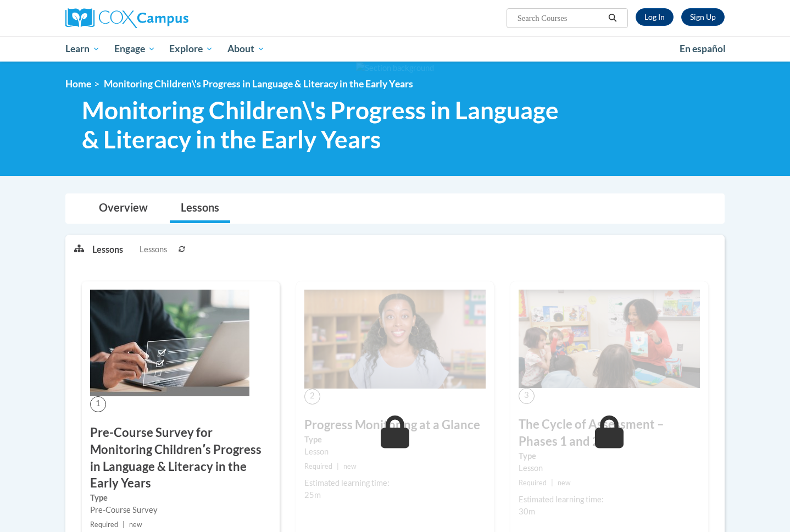 This screenshot has width=790, height=532. I want to click on input: Search Courses, so click(561, 18).